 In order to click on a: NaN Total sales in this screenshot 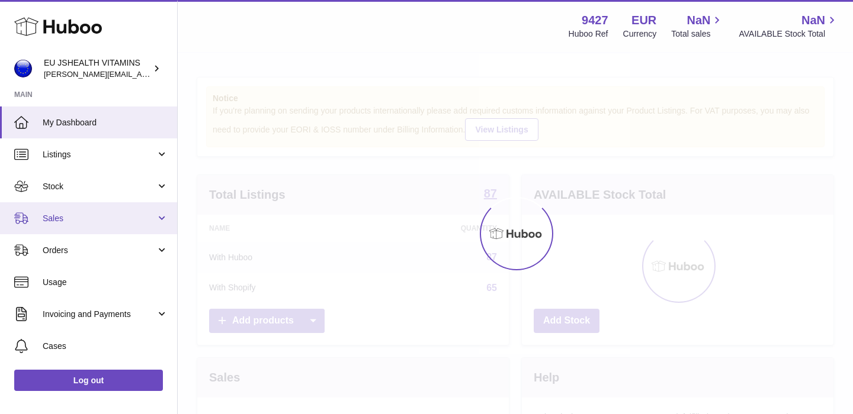, I will do `click(697, 26)`.